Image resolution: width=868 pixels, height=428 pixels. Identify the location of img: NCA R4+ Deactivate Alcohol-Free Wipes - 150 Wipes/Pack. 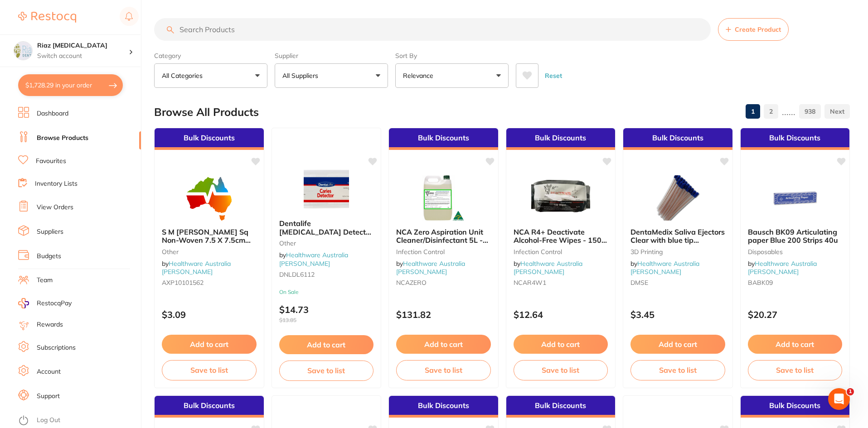
(560, 198).